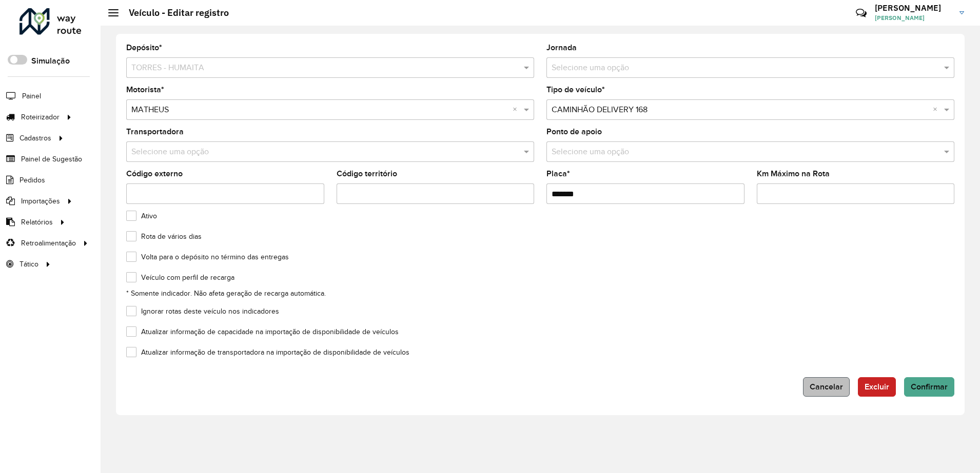 The image size is (980, 473). What do you see at coordinates (141, 216) in the screenshot?
I see `label: Ativo` at bounding box center [141, 216].